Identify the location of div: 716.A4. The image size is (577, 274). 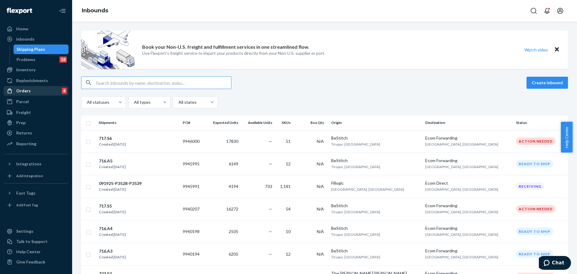
(112, 229).